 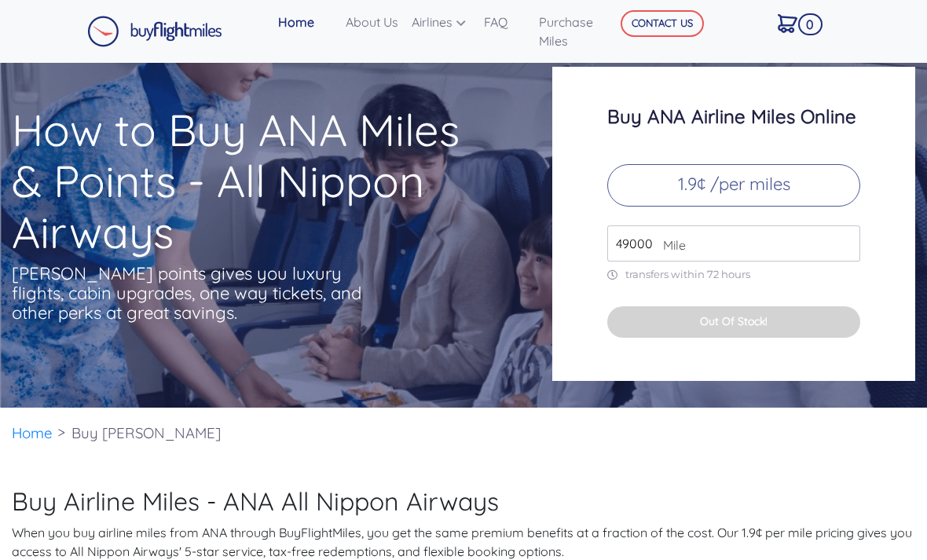 What do you see at coordinates (670, 245) in the screenshot?
I see `span: Mile` at bounding box center [670, 245].